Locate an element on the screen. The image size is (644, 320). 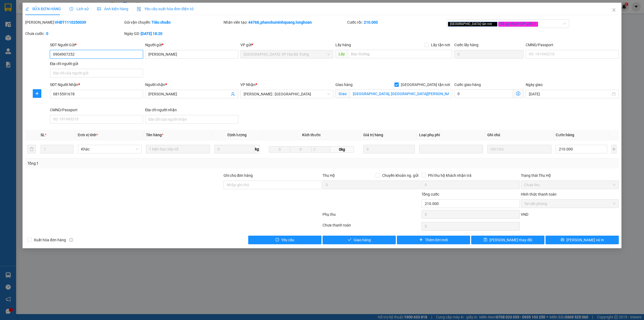
span: 0kg is located at coordinates (342, 149).